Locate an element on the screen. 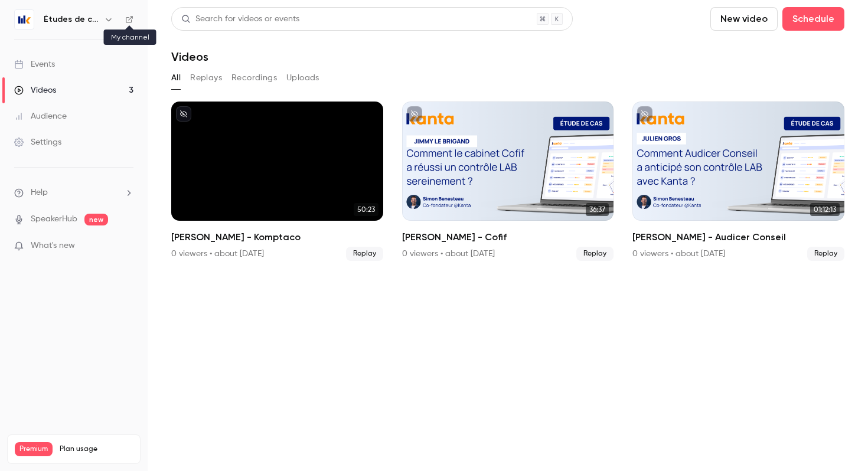 The image size is (868, 471). span: Help is located at coordinates (39, 193).